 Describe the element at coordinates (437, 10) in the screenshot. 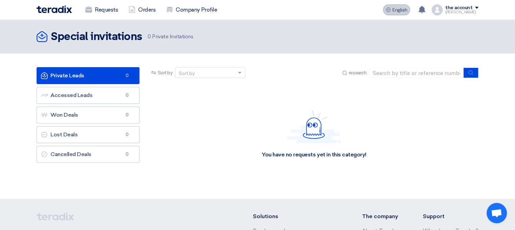

I see `img: profile_test.png` at that location.